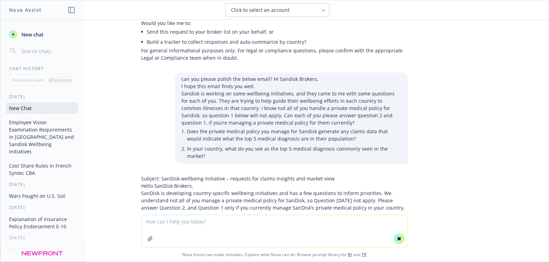 The width and height of the screenshot is (549, 262). Describe the element at coordinates (25, 10) in the screenshot. I see `h1: Nova Assist` at that location.